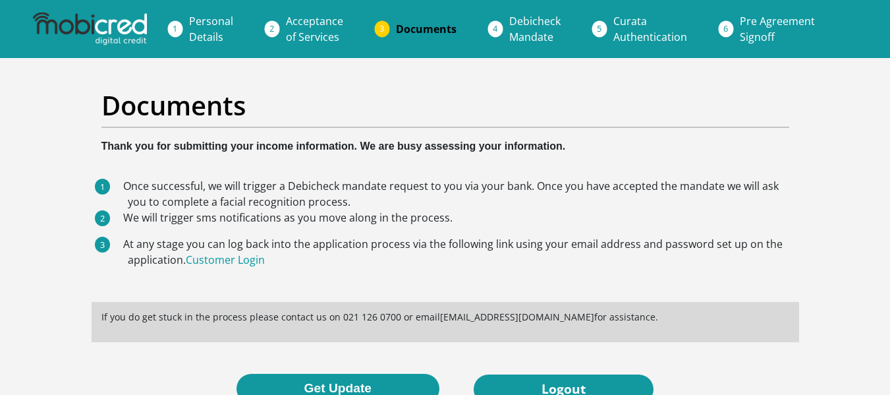 The image size is (890, 395). What do you see at coordinates (333, 146) in the screenshot?
I see `b: Thank you for submitting your income information. We are busy assessing your information.` at bounding box center [333, 146].